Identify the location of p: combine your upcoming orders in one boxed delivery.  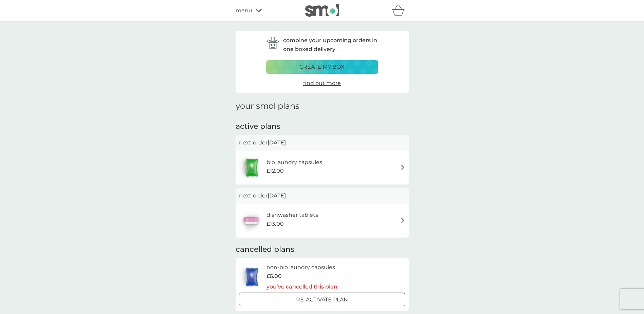
(331, 45).